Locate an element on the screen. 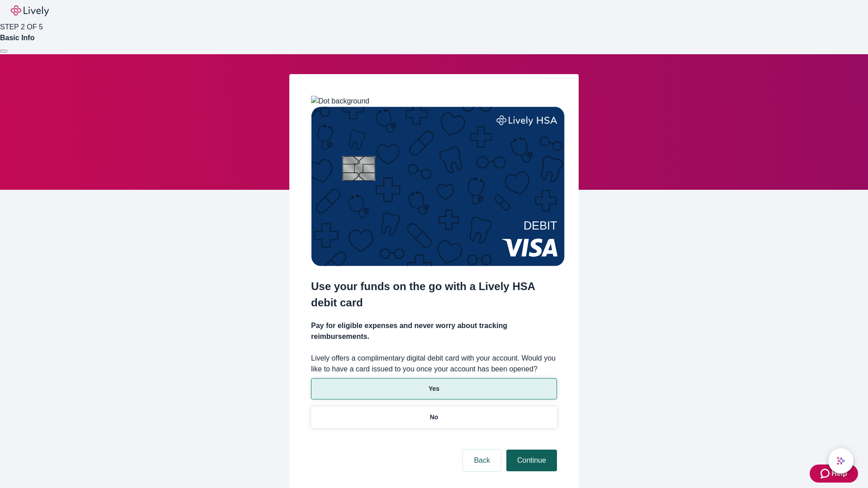  h2: Use your funds on the go with a Lively HSA debit card is located at coordinates (434, 295).